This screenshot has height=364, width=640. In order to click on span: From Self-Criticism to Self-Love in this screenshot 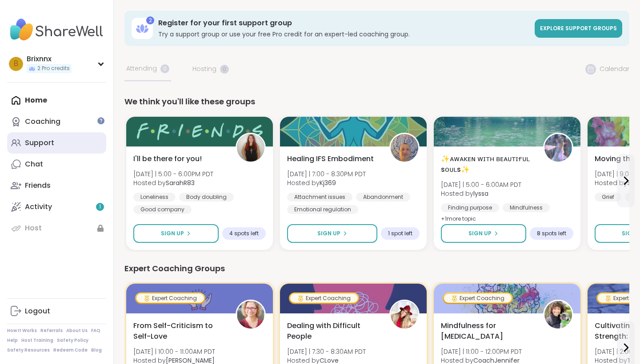, I will do `click(179, 331)`.